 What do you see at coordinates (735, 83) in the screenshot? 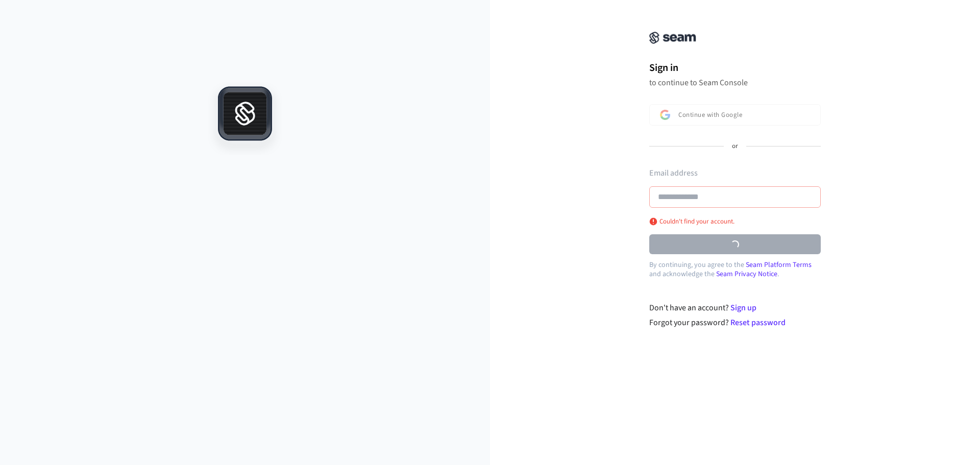
I see `p: to continue to Seam Console` at bounding box center [735, 83].